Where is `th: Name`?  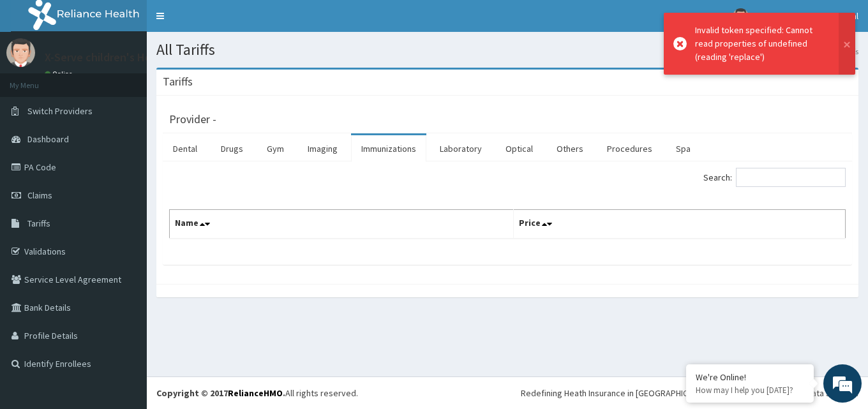
th: Name is located at coordinates (341, 225).